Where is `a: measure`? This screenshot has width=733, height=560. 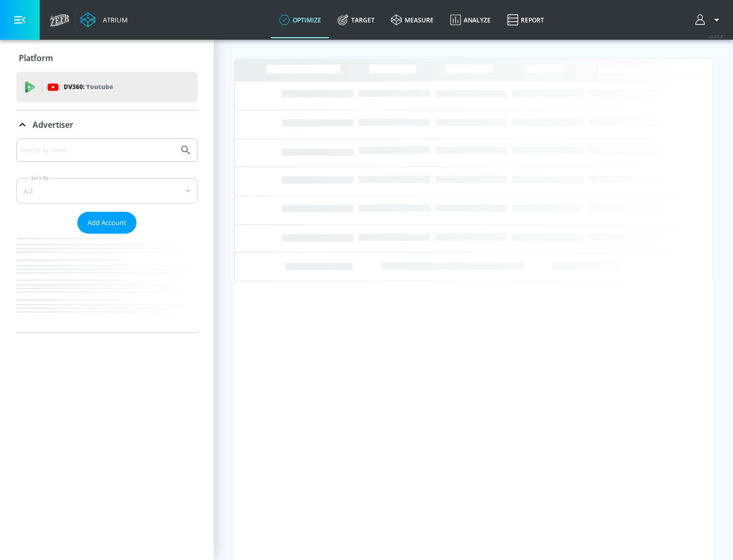
a: measure is located at coordinates (412, 20).